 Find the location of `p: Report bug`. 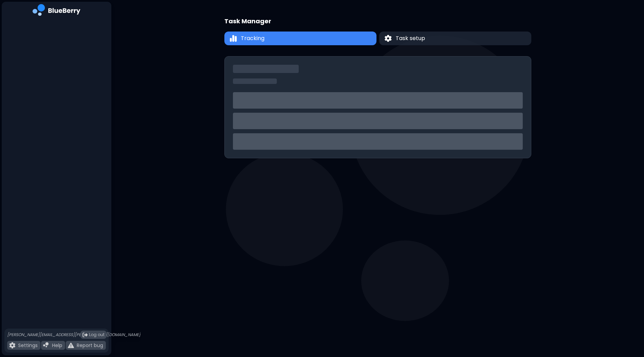

p: Report bug is located at coordinates (90, 345).